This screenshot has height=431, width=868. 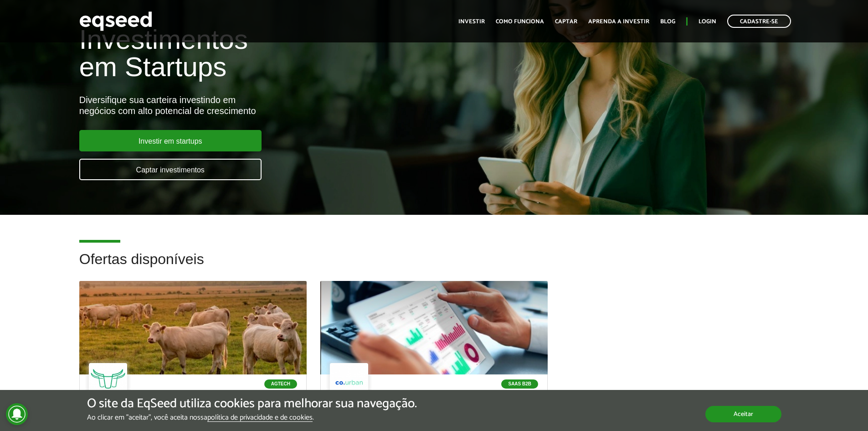 What do you see at coordinates (252, 417) in the screenshot?
I see `p: Ao clicar em "aceitar", você aceita nossa .` at bounding box center [252, 417].